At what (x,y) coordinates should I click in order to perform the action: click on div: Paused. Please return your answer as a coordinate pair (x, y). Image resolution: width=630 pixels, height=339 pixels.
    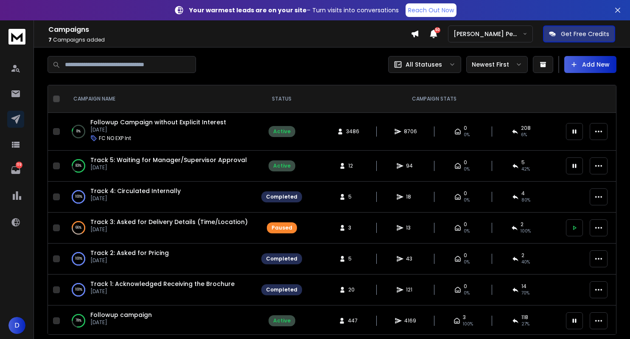
    Looking at the image, I should click on (282, 228).